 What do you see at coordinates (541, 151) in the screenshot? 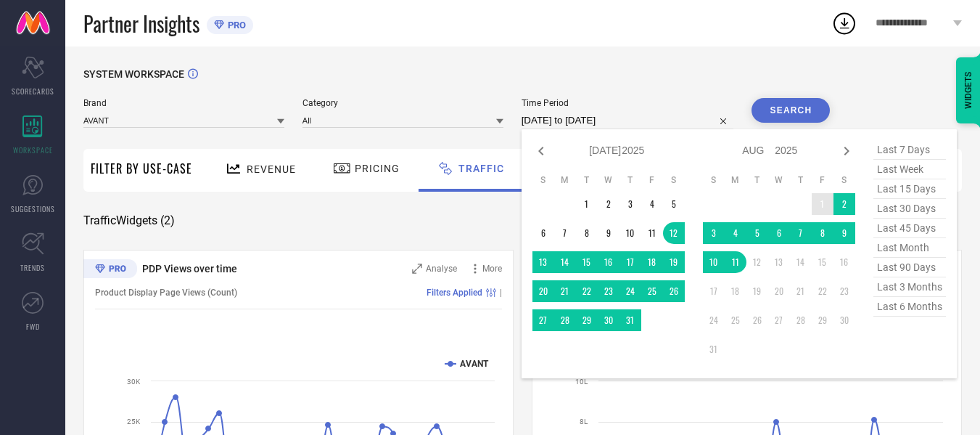
I see `div: Previous month` at bounding box center [541, 151].